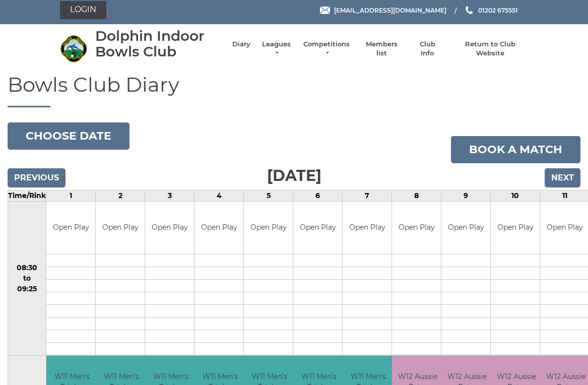  Describe the element at coordinates (489, 49) in the screenshot. I see `a: Return to Club Website` at that location.